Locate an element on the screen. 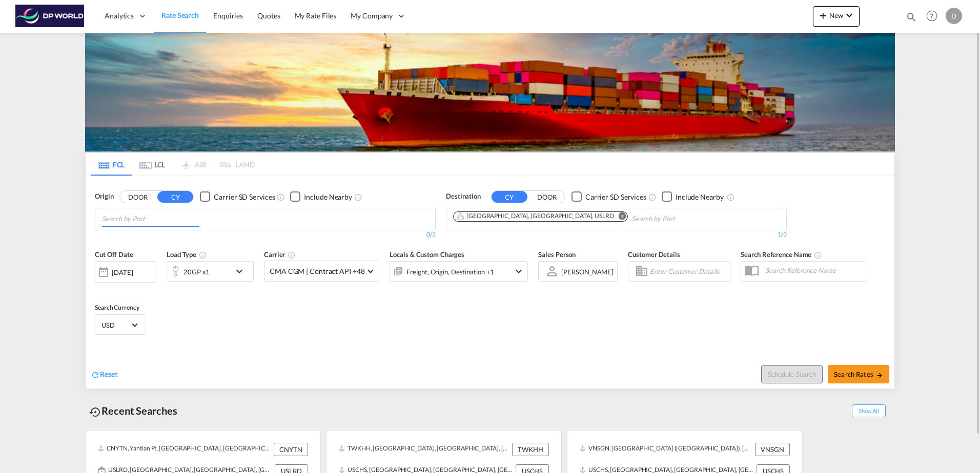  md-chips-wrap: Chips container with autocompletion. Enter the text area, type text to search, and then use the u... is located at coordinates (152, 218).